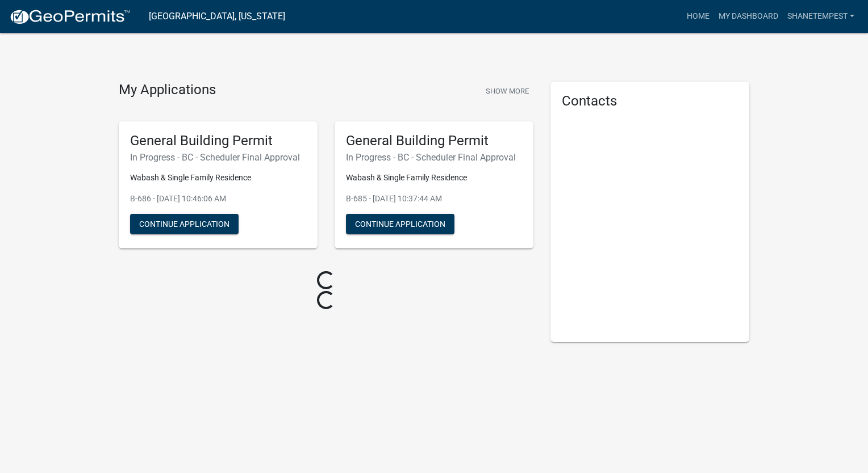 The width and height of the screenshot is (868, 473). What do you see at coordinates (748, 17) in the screenshot?
I see `a: My Dashboard` at bounding box center [748, 17].